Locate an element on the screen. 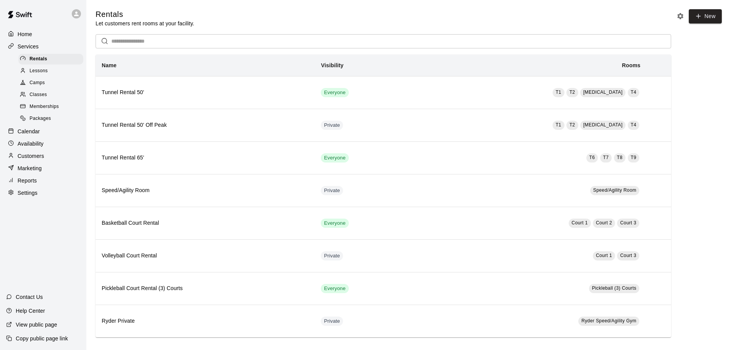 This screenshot has height=350, width=731. h5: Rentals is located at coordinates (145, 14).